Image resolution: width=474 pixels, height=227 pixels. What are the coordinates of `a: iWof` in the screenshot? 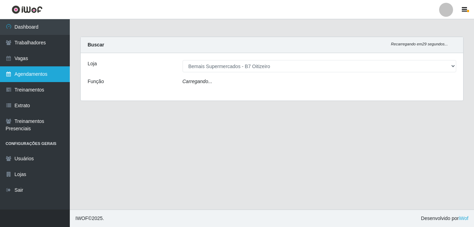 It's located at (464, 218).